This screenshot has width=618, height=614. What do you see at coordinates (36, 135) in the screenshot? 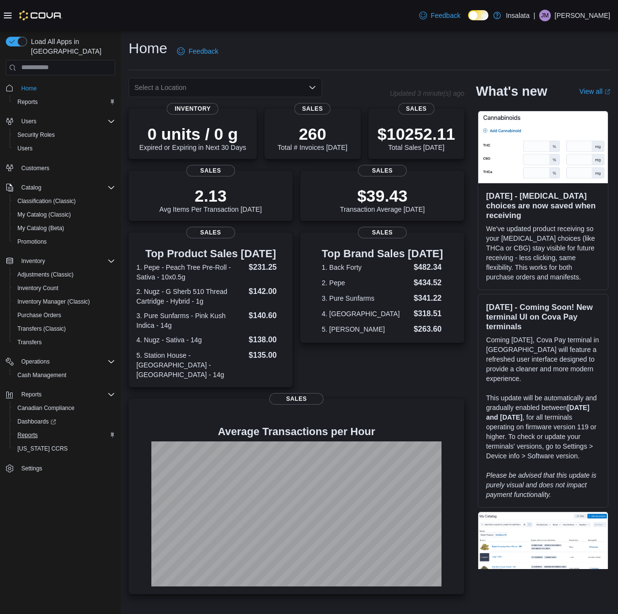
I see `a: Security Roles` at bounding box center [36, 135].